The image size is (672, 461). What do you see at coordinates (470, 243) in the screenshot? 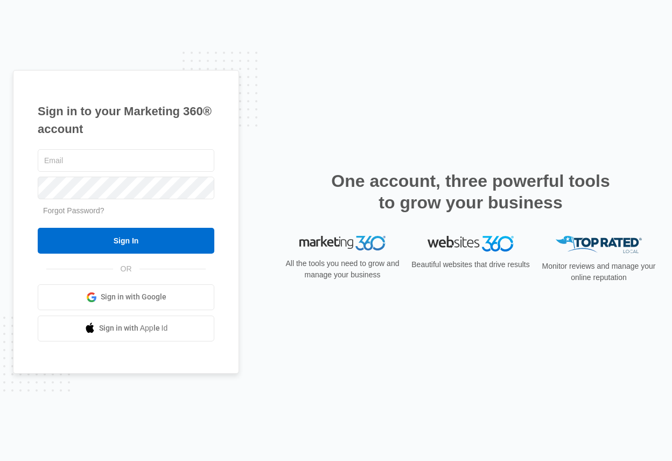
I see `img: Websites 360` at bounding box center [470, 243].